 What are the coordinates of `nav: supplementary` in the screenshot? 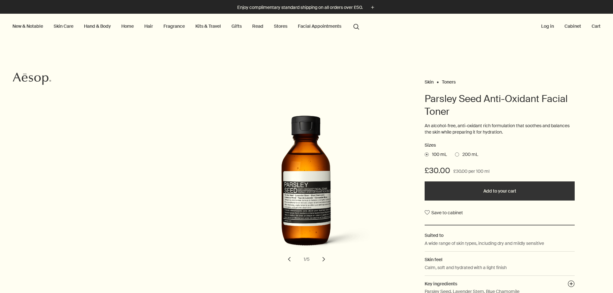 It's located at (571, 27).